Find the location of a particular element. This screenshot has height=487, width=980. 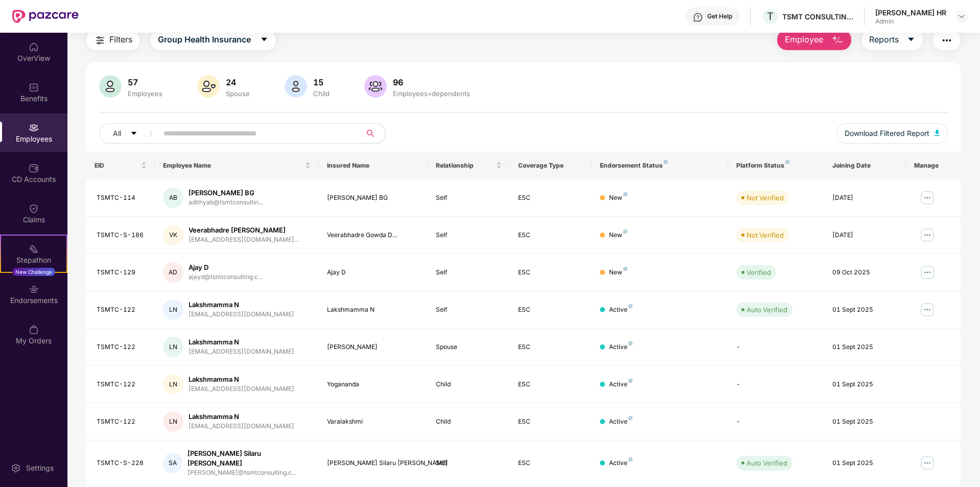

th: Joining Date is located at coordinates (865, 166).